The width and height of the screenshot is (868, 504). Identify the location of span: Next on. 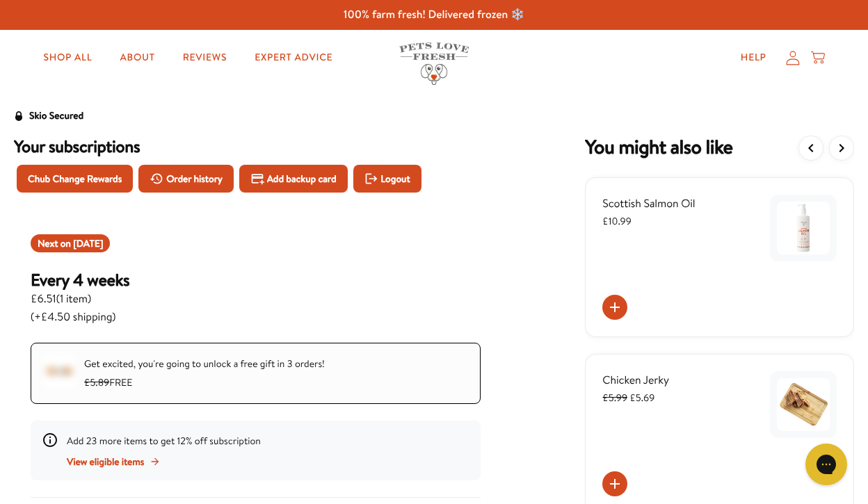
(70, 243).